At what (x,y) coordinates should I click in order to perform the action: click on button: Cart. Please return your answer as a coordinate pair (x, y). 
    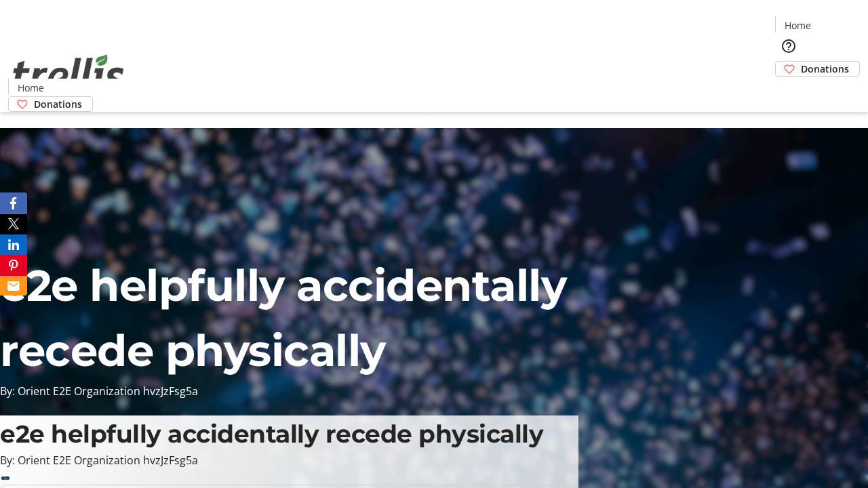
    Looking at the image, I should click on (788, 90).